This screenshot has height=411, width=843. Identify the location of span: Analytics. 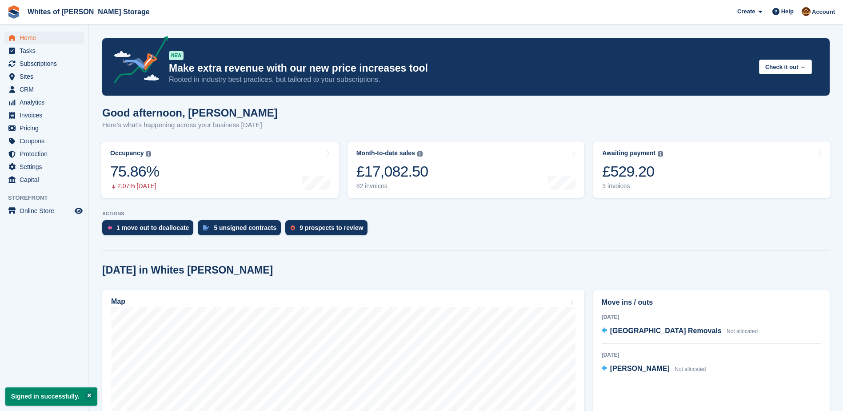
(46, 102).